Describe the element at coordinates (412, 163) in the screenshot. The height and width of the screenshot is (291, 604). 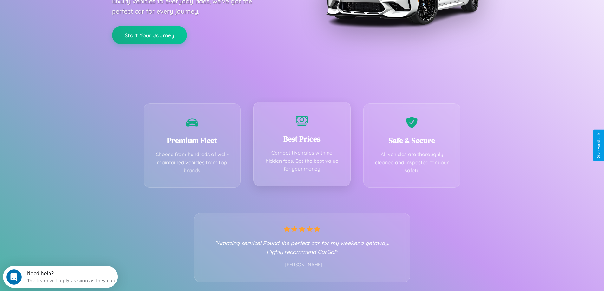
I see `p: All vehicles are thoroughly cleaned and inspected for your safety` at that location.